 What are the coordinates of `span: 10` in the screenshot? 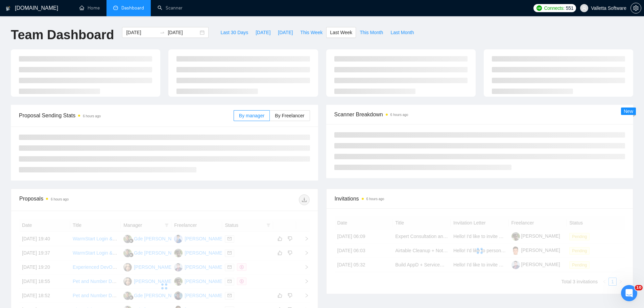 It's located at (639, 288).